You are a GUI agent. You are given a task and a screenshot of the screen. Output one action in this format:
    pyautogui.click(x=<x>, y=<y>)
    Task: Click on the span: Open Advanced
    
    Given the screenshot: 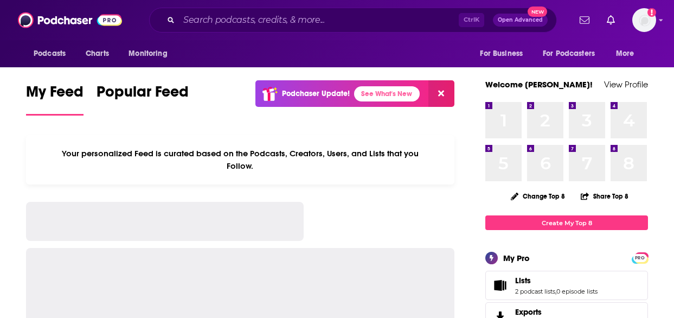 What is the action you would take?
    pyautogui.click(x=520, y=20)
    